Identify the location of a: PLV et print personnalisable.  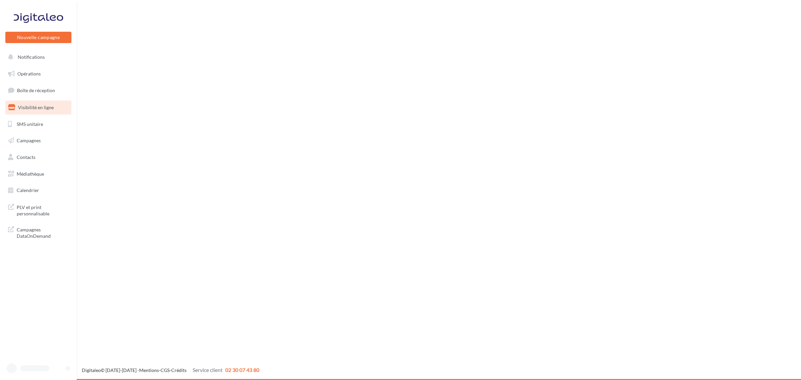
(38, 210).